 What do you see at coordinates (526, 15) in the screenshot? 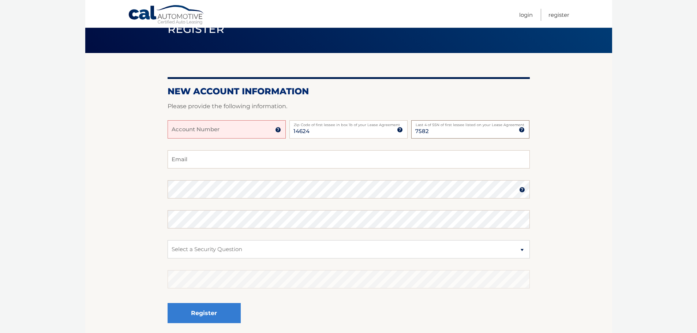
I see `a: Login` at bounding box center [526, 15].